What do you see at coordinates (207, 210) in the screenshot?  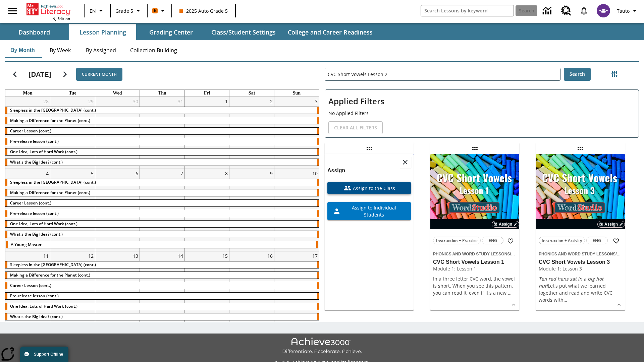 I see `td: August 8, 2025` at bounding box center [207, 210].